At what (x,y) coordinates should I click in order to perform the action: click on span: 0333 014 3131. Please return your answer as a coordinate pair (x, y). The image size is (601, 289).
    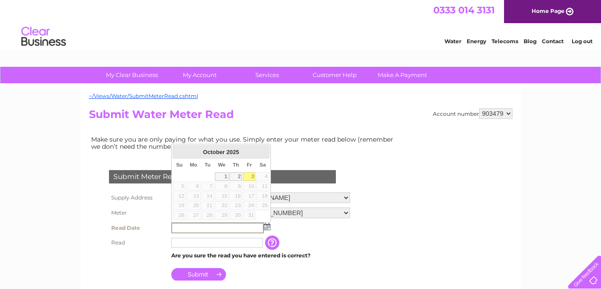
    Looking at the image, I should click on (464, 10).